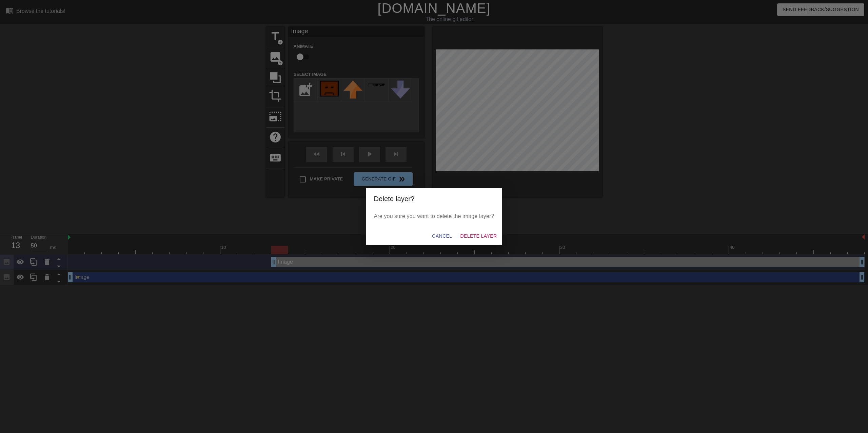 The height and width of the screenshot is (433, 868). Describe the element at coordinates (478, 236) in the screenshot. I see `span: Delete Layer` at that location.